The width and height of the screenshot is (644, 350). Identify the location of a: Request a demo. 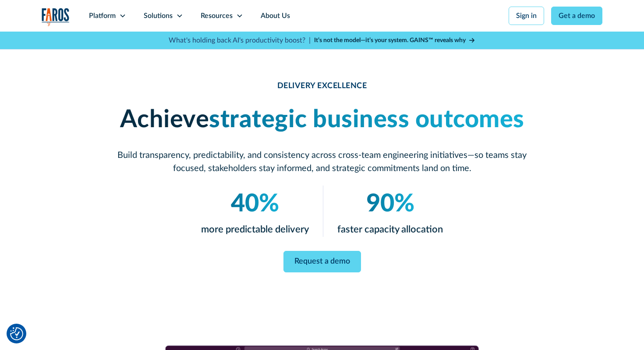
(322, 261).